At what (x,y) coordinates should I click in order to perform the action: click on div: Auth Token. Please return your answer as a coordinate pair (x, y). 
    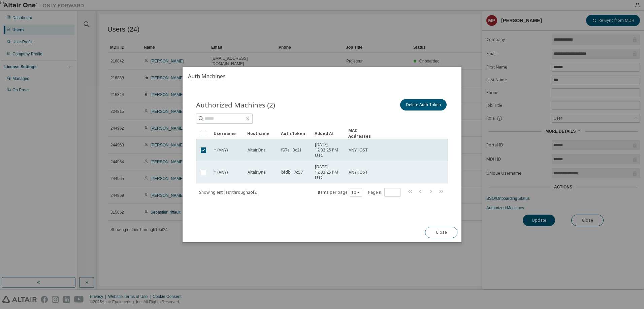
    Looking at the image, I should click on (295, 133).